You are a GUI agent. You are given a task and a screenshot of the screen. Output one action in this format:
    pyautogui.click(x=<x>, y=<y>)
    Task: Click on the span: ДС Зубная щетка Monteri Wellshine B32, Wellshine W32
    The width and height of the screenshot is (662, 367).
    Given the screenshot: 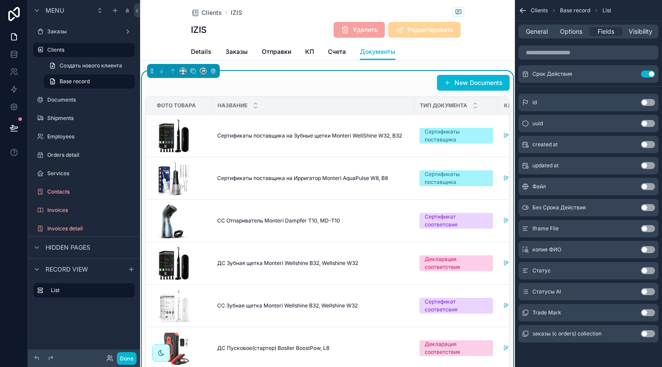 What is the action you would take?
    pyautogui.click(x=288, y=263)
    